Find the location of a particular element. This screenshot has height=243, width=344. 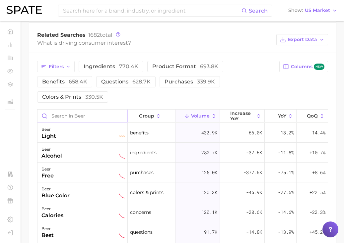

span: -13.9% is located at coordinates (286, 232).